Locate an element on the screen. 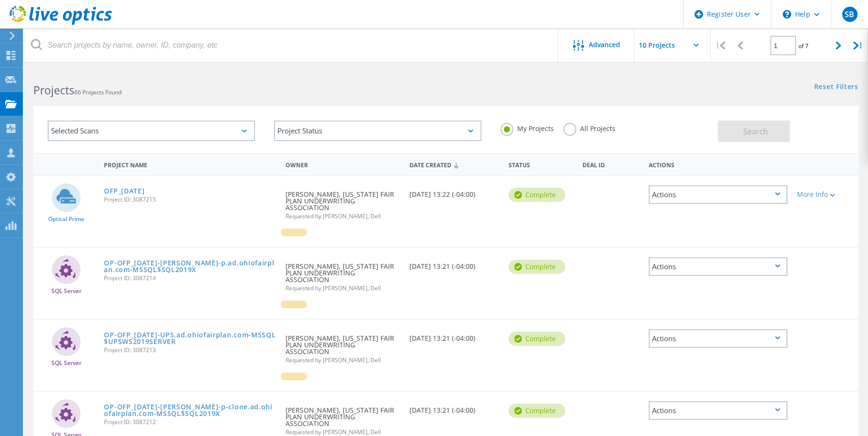 This screenshot has height=436, width=868. input: Search projects by name, owner, ID, company, etc is located at coordinates (292, 45).